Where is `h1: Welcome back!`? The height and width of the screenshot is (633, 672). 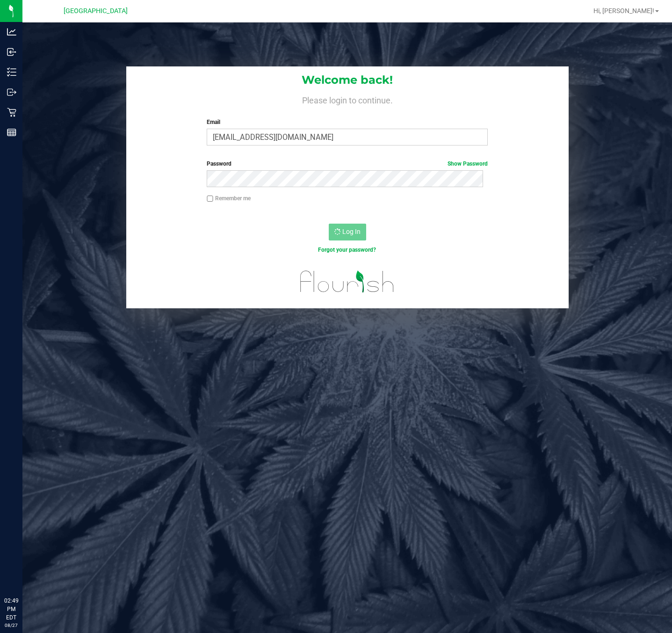
h1: Welcome back! is located at coordinates (347, 80).